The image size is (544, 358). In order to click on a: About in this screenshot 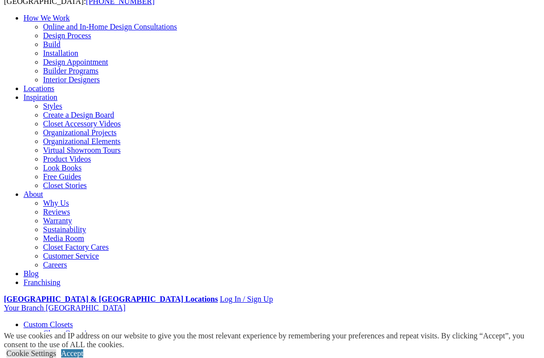, I will do `click(33, 194)`.